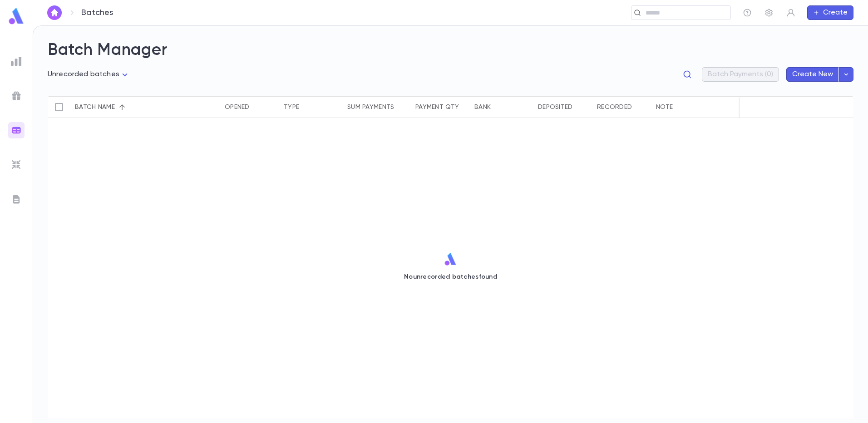  Describe the element at coordinates (813, 75) in the screenshot. I see `button: Create New` at that location.